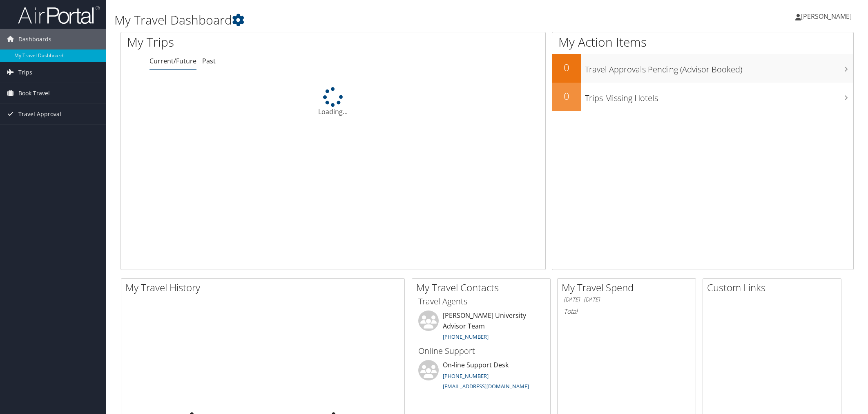  What do you see at coordinates (34, 93) in the screenshot?
I see `span: Book Travel` at bounding box center [34, 93].